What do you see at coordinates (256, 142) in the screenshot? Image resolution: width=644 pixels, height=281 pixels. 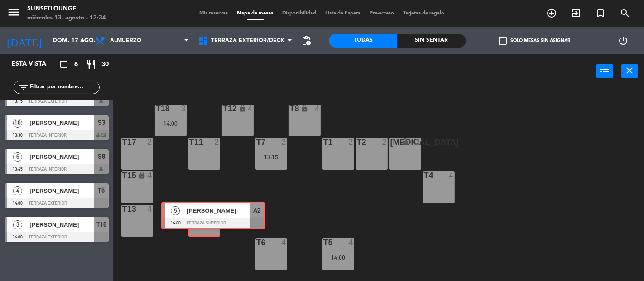 I see `div: T7` at bounding box center [256, 142].